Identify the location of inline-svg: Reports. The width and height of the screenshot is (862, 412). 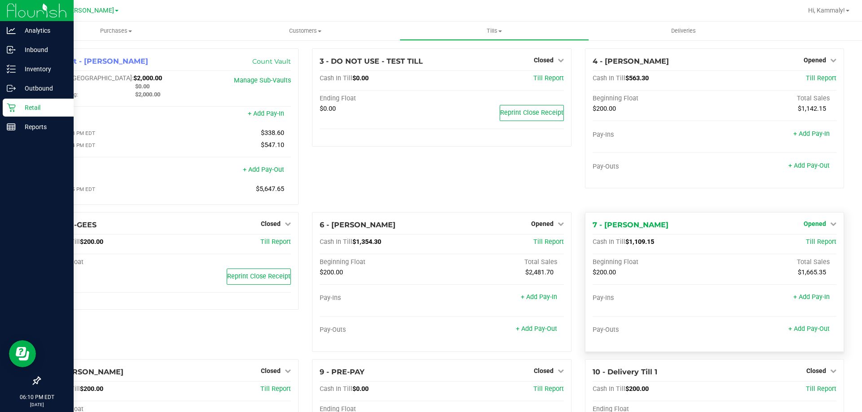
(11, 127).